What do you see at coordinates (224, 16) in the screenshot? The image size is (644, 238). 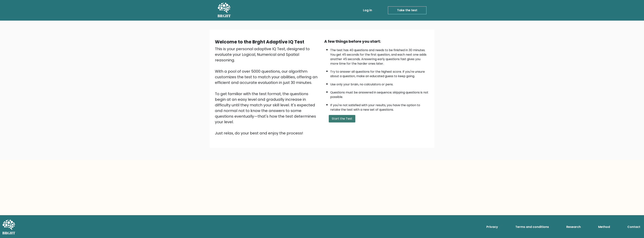 I see `h5: BRGHT` at bounding box center [224, 16].